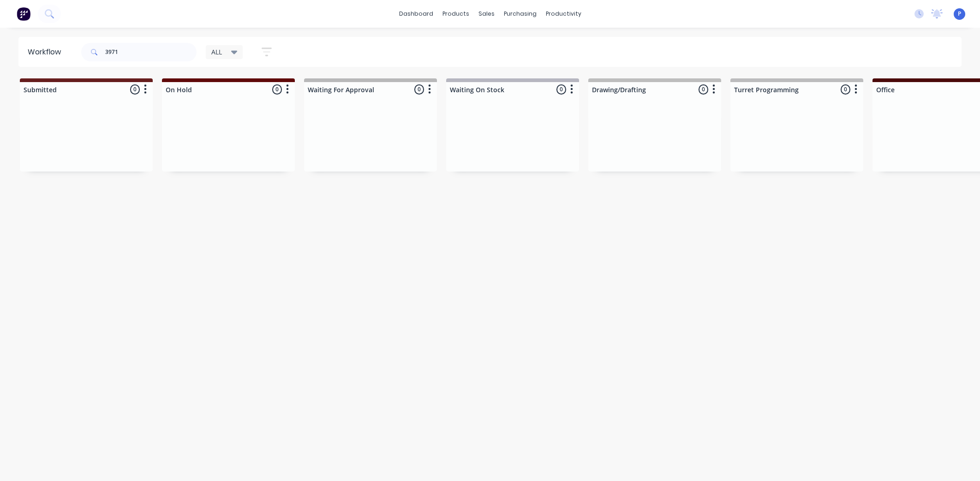  Describe the element at coordinates (521, 14) in the screenshot. I see `div: purchasing` at that location.